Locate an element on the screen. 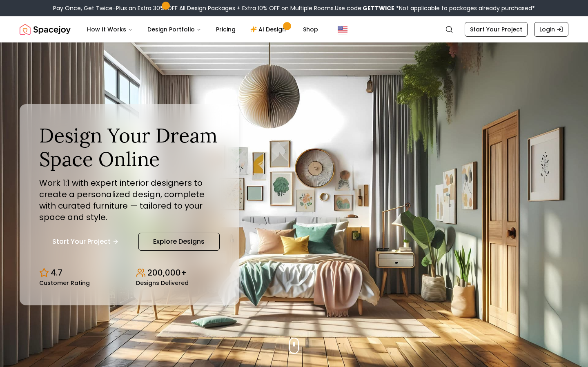 This screenshot has height=367, width=588. nav: Global is located at coordinates (294, 29).